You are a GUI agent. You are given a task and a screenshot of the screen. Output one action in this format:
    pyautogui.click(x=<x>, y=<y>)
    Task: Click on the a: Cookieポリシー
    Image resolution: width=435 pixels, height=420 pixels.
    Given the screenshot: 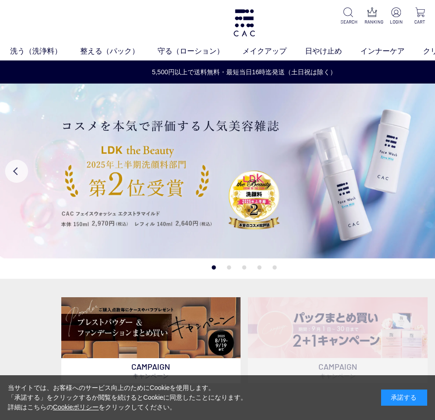 What is the action you would take?
    pyautogui.click(x=76, y=407)
    